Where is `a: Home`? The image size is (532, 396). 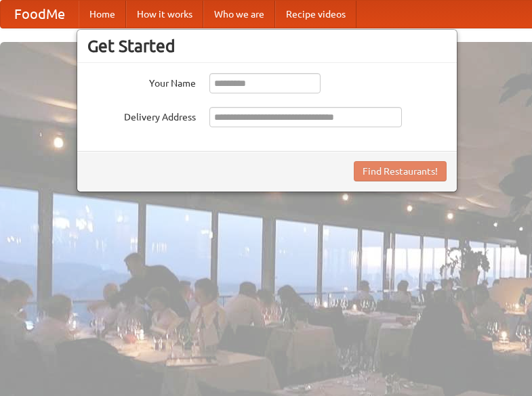
a: Home is located at coordinates (102, 14).